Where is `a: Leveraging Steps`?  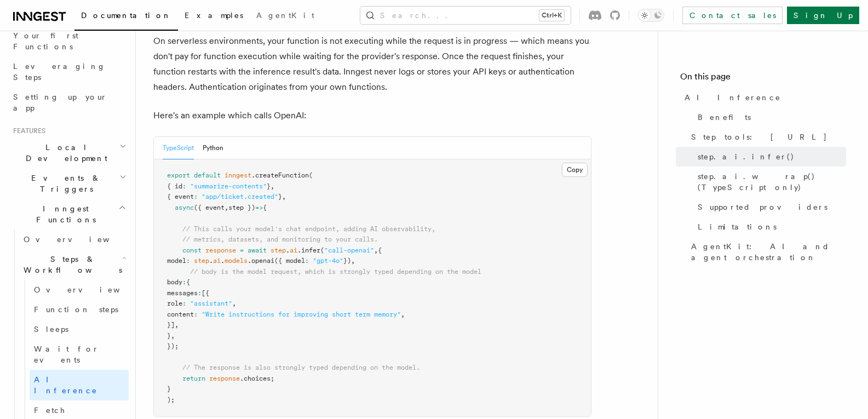 a: Leveraging Steps is located at coordinates (69, 72).